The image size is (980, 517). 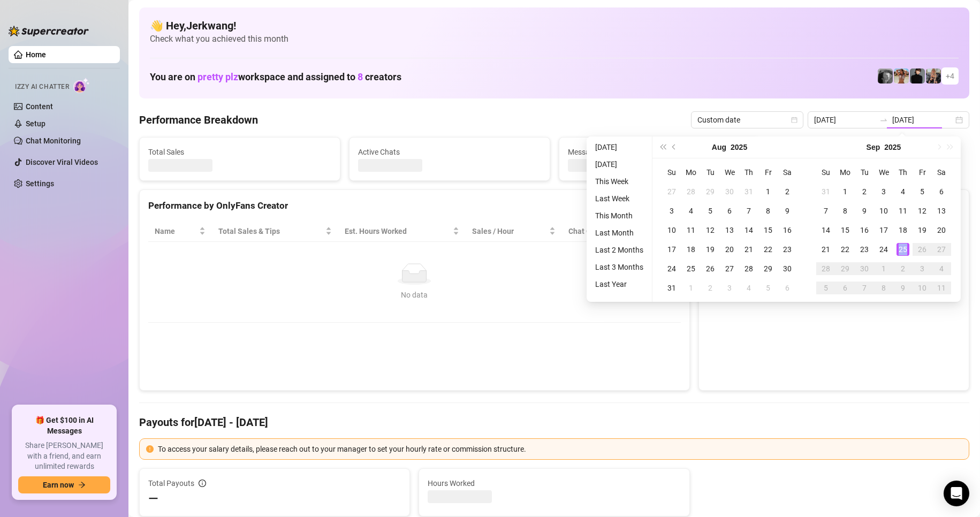 What do you see at coordinates (917, 76) in the screenshot?
I see `img: Camille` at bounding box center [917, 76].